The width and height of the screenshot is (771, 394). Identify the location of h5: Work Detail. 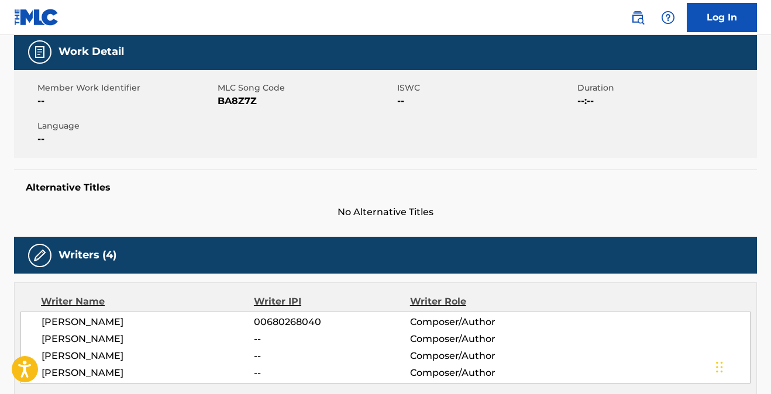
(91, 51).